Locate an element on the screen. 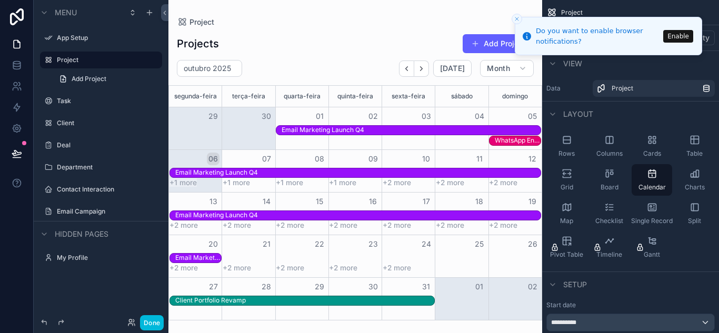  button: 17 is located at coordinates (426, 202).